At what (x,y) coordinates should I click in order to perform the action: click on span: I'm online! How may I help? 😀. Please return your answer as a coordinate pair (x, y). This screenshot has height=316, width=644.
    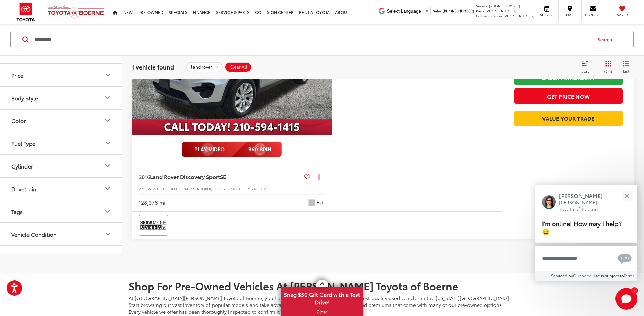
    Looking at the image, I should click on (582, 227).